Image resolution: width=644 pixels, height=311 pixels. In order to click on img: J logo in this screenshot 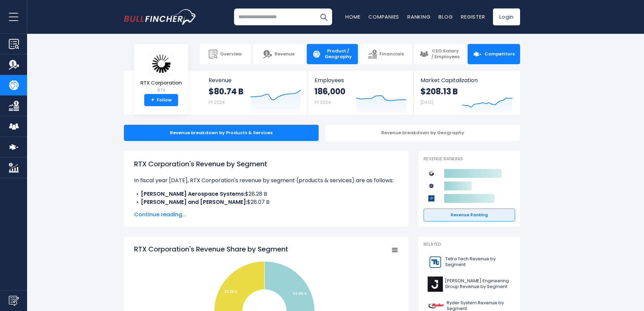, I will do `click(435, 284)`.